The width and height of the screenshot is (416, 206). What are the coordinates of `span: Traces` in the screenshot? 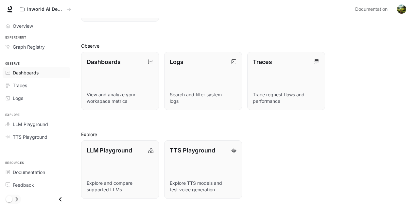 It's located at (20, 85).